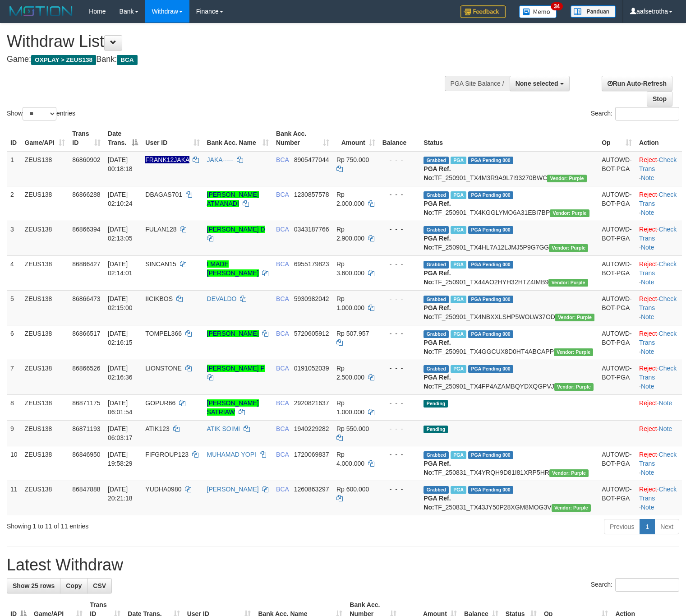 Image resolution: width=686 pixels, height=616 pixels. I want to click on a: Run Auto-Refresh, so click(637, 83).